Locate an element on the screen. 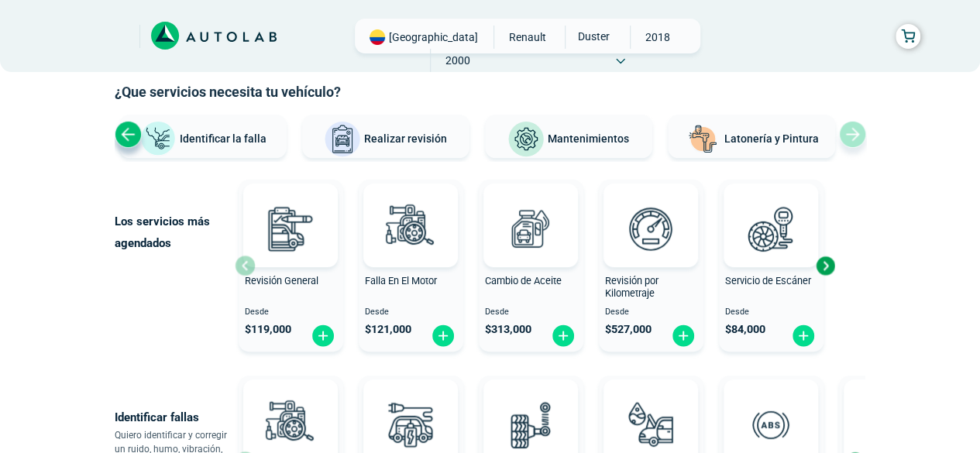  div: Next slide is located at coordinates (824, 265).